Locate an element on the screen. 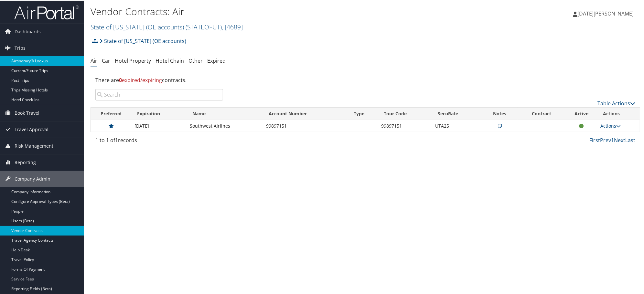 The image size is (644, 294). th: Account Number: activate to sort column ascending is located at coordinates (305, 113).